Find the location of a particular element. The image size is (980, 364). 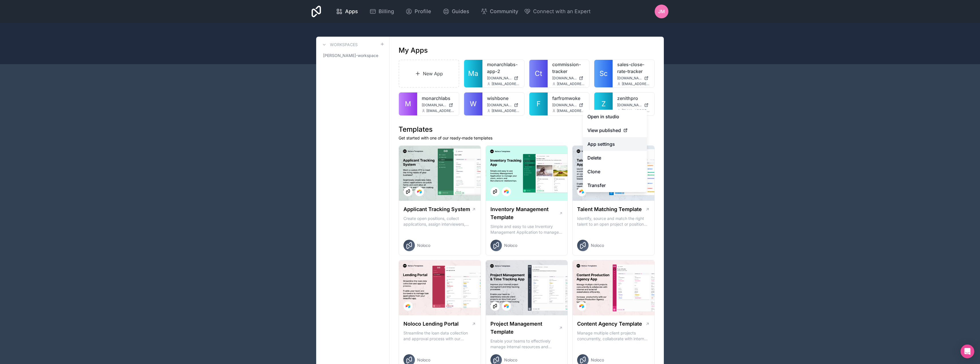

button: Connect with an Expert is located at coordinates (557, 12).